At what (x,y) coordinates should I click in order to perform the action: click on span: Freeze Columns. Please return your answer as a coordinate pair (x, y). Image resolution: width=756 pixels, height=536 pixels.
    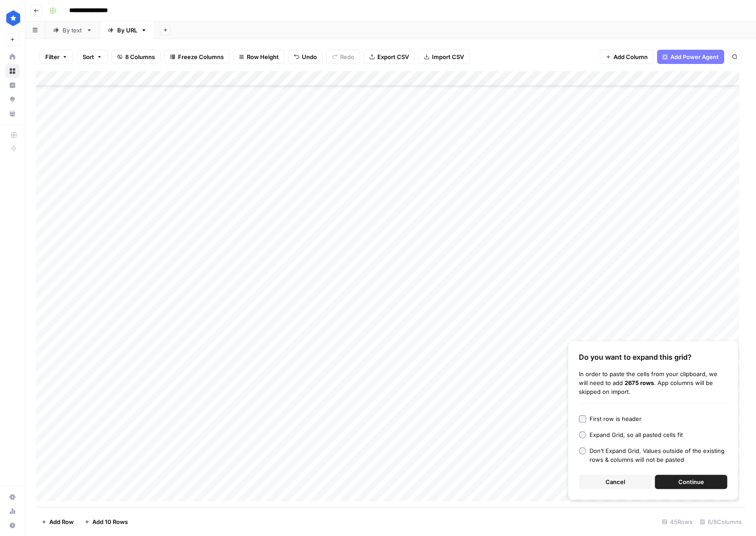
    Looking at the image, I should click on (201, 57).